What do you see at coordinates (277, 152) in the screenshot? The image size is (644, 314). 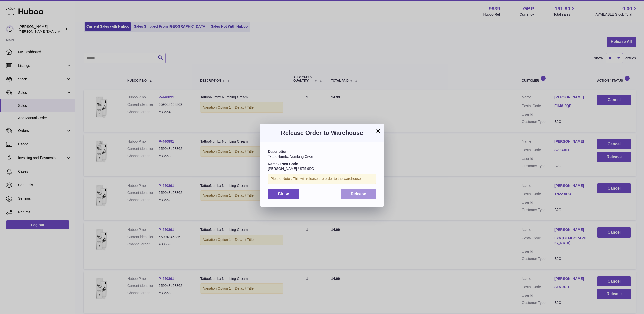 I see `strong: Description` at bounding box center [277, 152].